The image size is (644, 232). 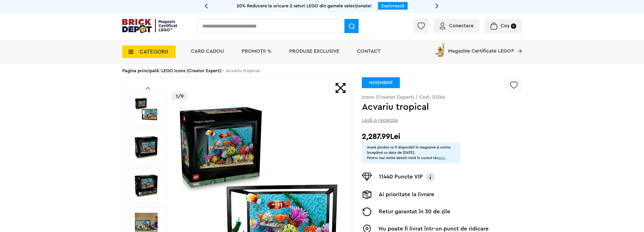 What do you see at coordinates (208, 51) in the screenshot?
I see `span: Card Cadou` at bounding box center [208, 51].